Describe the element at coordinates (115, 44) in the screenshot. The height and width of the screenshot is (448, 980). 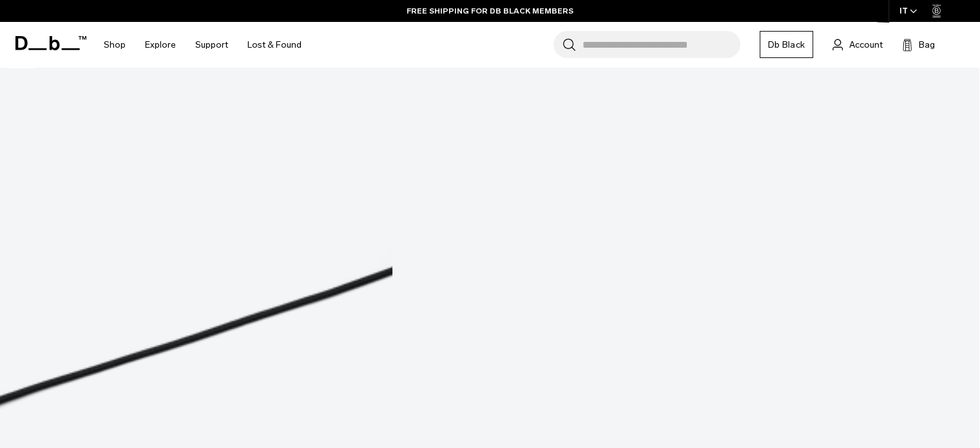
I see `a: Shop` at that location.